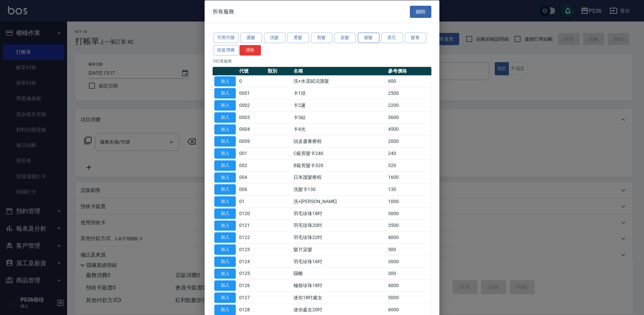 The height and width of the screenshot is (315, 644). What do you see at coordinates (409, 273) in the screenshot?
I see `td: 300` at bounding box center [409, 273].